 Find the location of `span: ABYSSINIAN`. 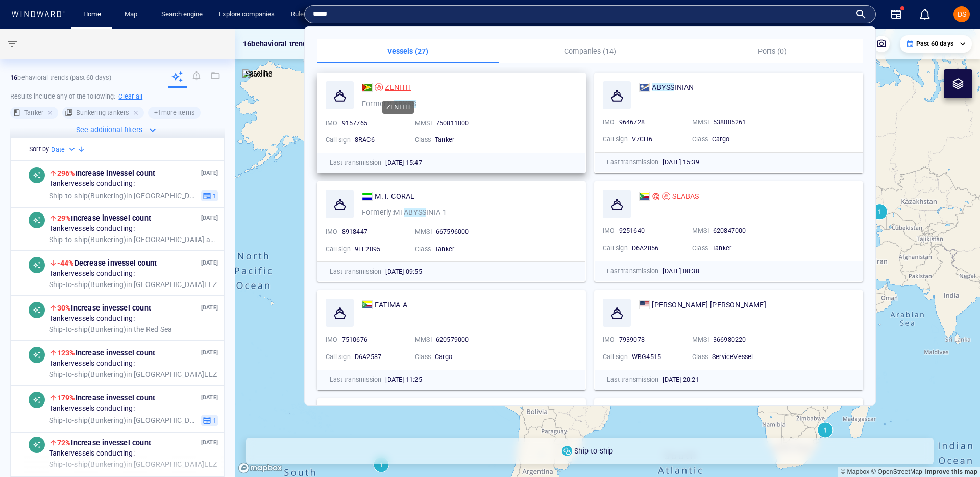

span: ABYSSINIAN is located at coordinates (673, 87).